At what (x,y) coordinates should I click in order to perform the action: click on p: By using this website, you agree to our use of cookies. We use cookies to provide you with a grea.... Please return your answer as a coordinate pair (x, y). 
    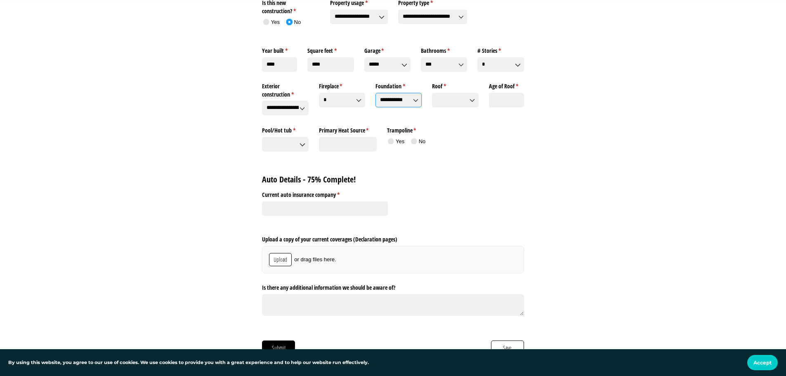
    Looking at the image, I should click on (189, 363).